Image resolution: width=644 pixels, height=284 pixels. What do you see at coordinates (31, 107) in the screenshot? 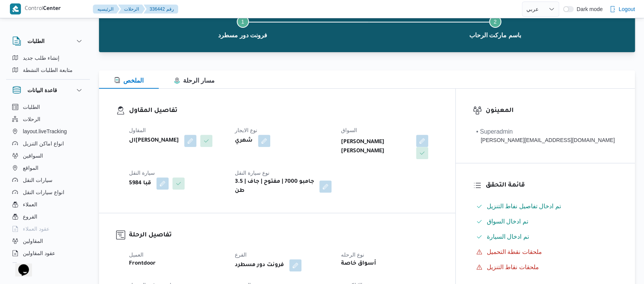
I see `span: الطلبات` at bounding box center [31, 107].